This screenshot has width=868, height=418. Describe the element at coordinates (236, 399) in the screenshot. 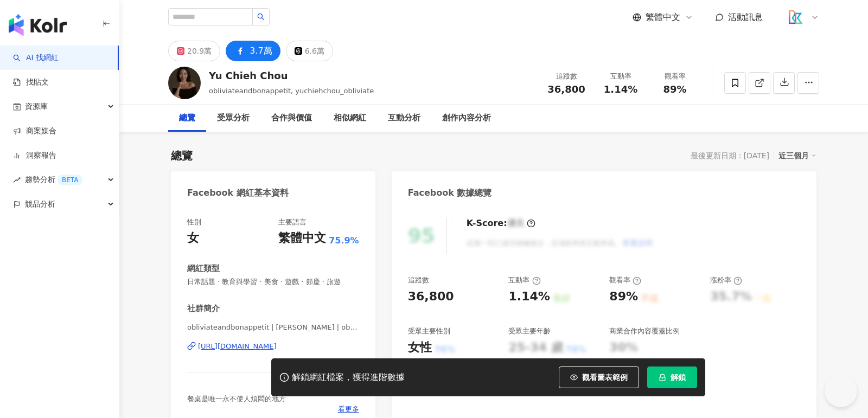

I see `span: 餐桌是唯一永不使人煩悶的地方` at that location.